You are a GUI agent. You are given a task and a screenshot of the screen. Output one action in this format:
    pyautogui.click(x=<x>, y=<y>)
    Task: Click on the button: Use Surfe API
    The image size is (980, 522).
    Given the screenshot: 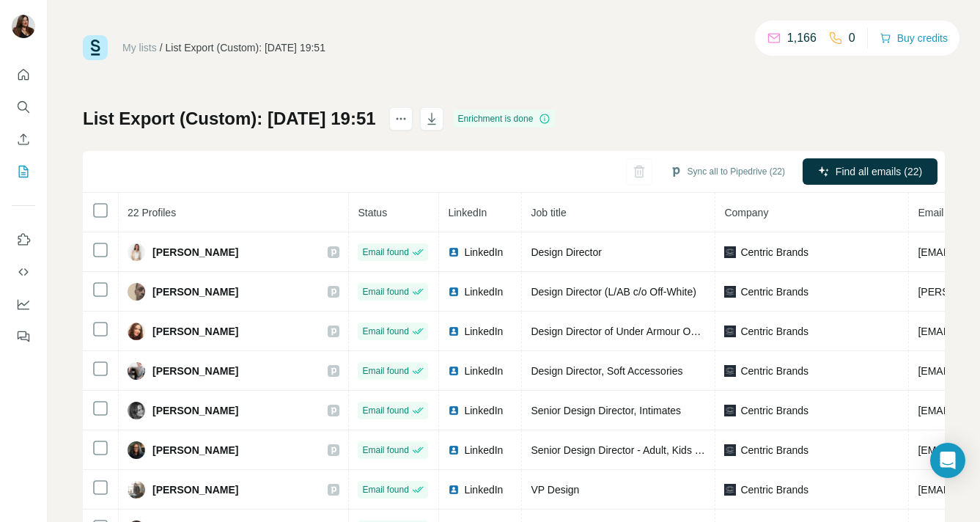 What is the action you would take?
    pyautogui.click(x=23, y=272)
    